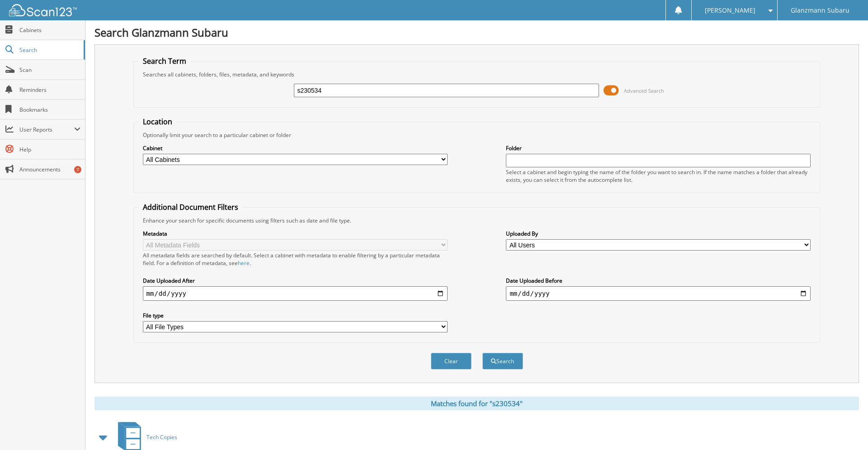 The width and height of the screenshot is (868, 450). Describe the element at coordinates (50, 109) in the screenshot. I see `span: Bookmarks` at that location.